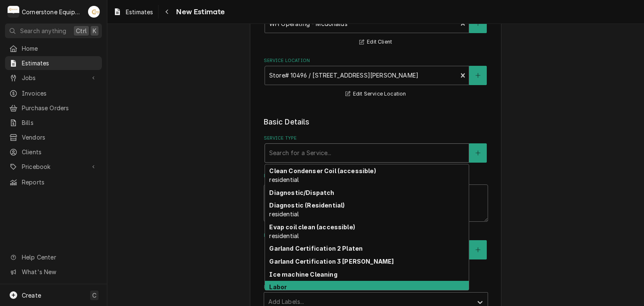  I want to click on label: Equipment, so click(376, 236).